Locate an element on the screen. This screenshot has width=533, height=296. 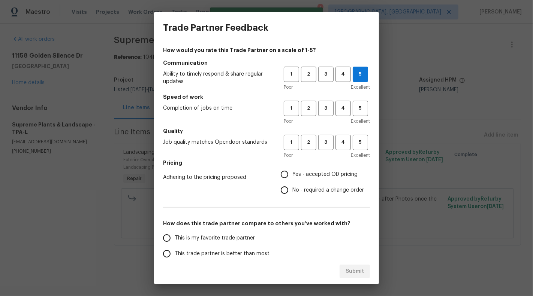
span: Ability to timely respond & share regular updates is located at coordinates (217, 78).